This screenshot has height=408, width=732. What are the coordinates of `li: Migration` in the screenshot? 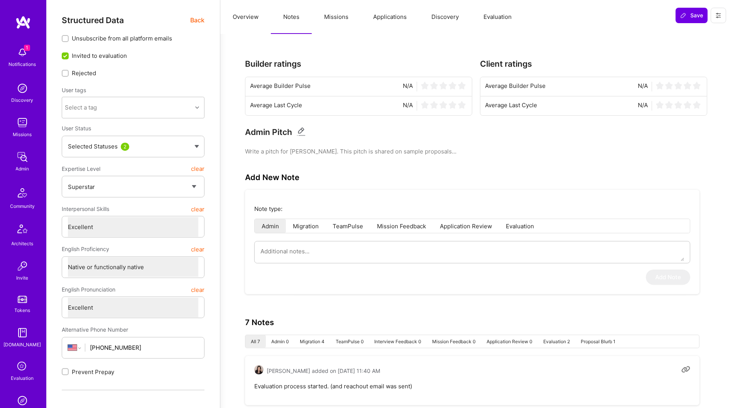 It's located at (306, 226).